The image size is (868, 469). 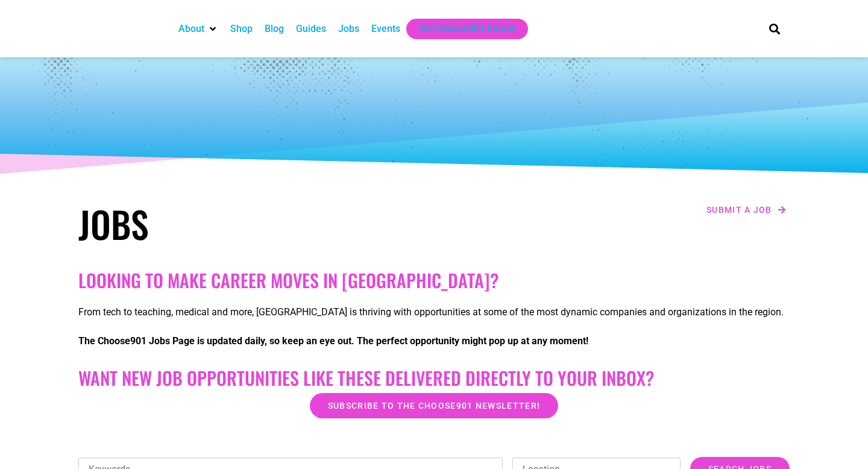 What do you see at coordinates (775, 28) in the screenshot?
I see `div: Search` at bounding box center [775, 28].